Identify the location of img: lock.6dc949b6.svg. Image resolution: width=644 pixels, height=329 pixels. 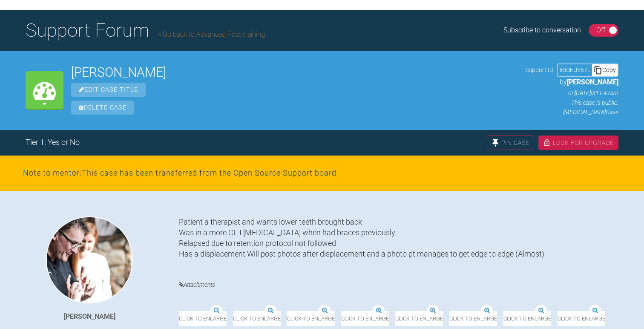
(547, 143).